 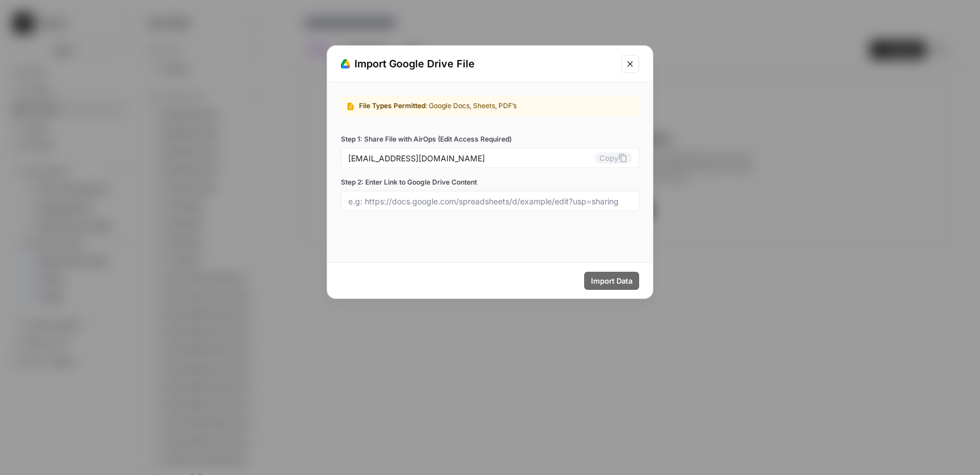 I want to click on span: File Types Permitted, so click(x=392, y=105).